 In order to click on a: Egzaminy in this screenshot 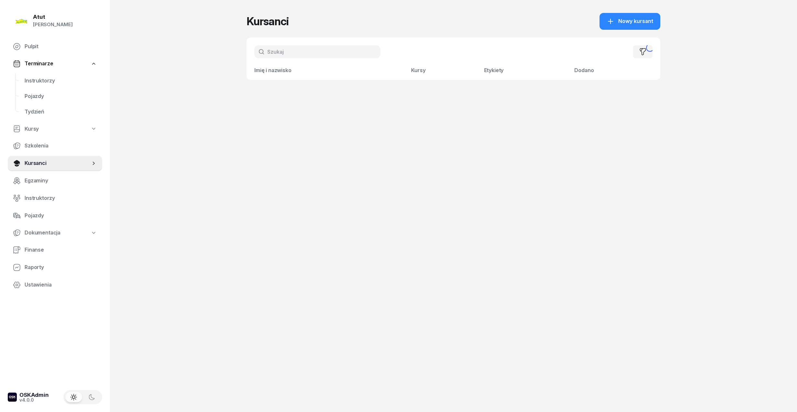, I will do `click(55, 181)`.